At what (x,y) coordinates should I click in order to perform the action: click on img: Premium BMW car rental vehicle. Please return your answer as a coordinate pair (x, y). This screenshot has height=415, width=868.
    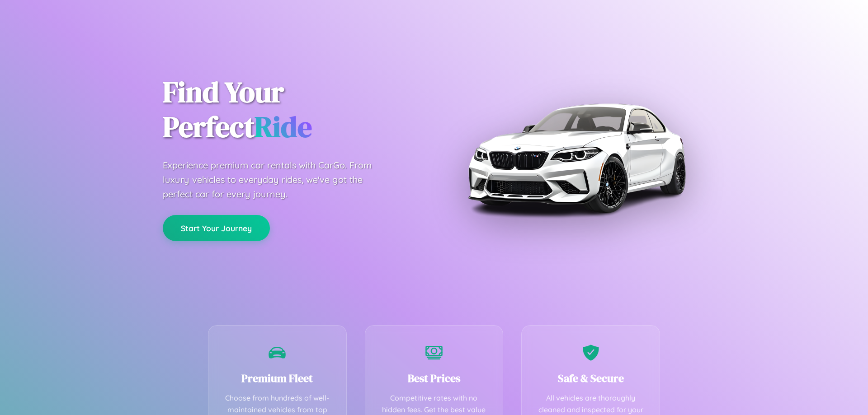
    Looking at the image, I should click on (576, 158).